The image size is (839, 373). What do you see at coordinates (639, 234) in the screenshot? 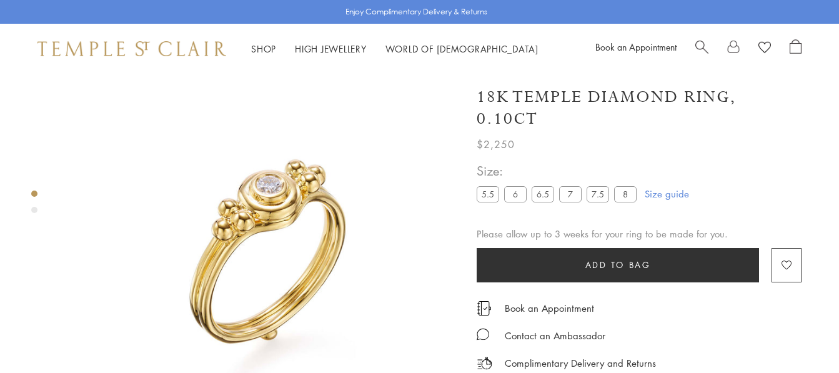
I see `div: Please allow up to 3 weeks for your ring to be made for you.` at bounding box center [639, 234].